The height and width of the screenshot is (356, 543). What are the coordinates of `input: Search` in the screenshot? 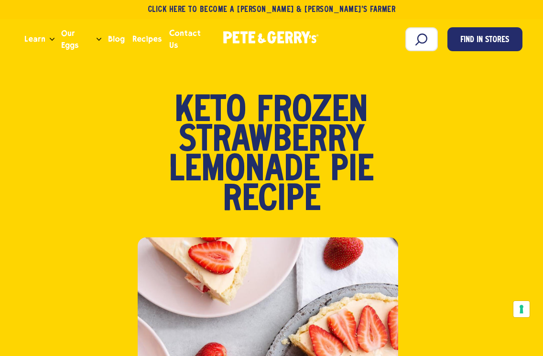 It's located at (422, 39).